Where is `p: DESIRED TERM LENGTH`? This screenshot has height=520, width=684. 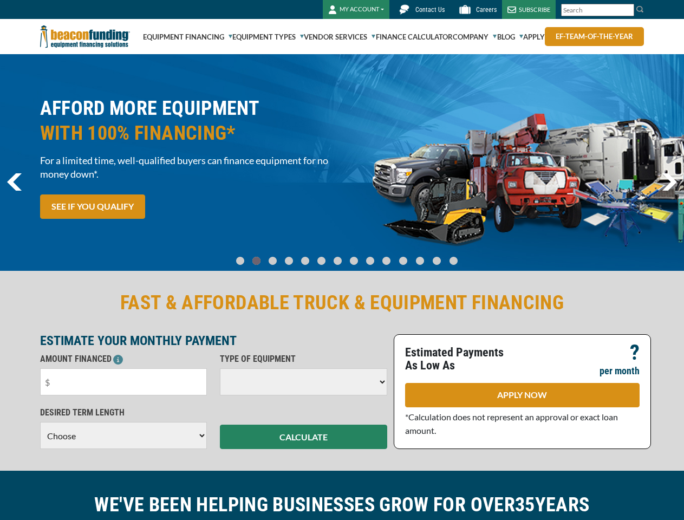 p: DESIRED TERM LENGTH is located at coordinates (124, 413).